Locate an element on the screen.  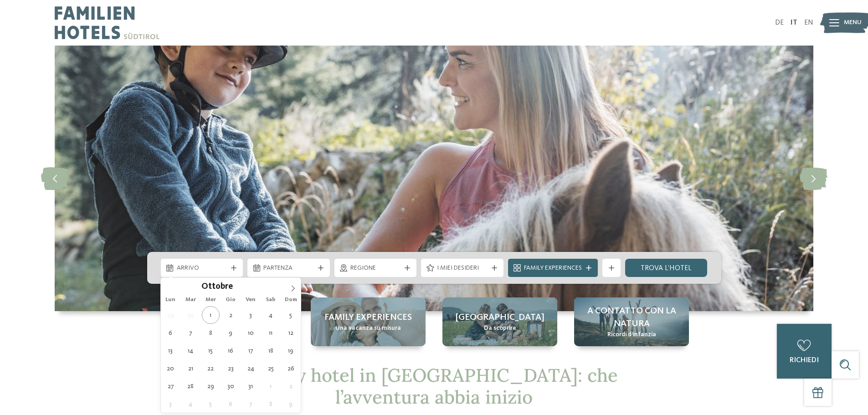
span: A contatto con la natura is located at coordinates (632, 317).